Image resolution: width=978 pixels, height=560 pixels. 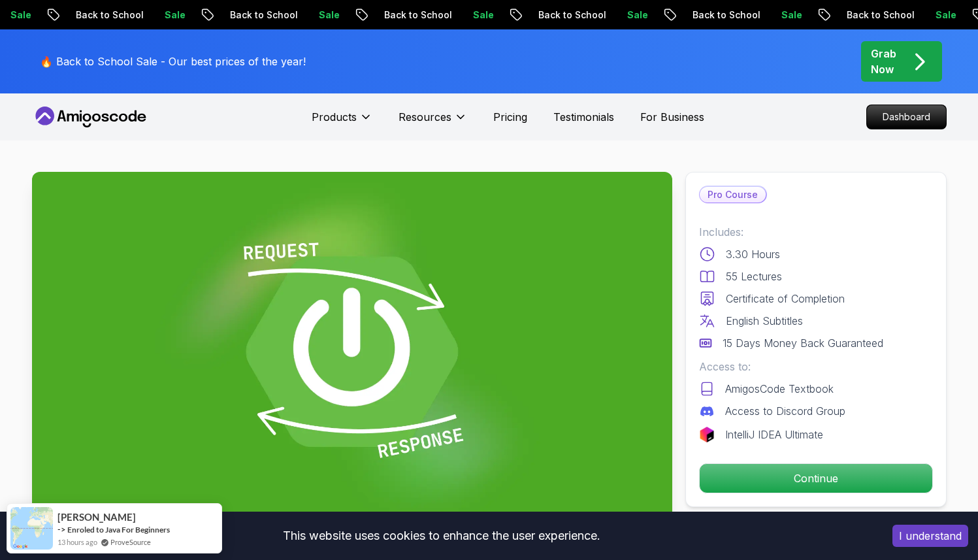 I want to click on div: This website uses cookies to enhance the user experience., so click(x=441, y=536).